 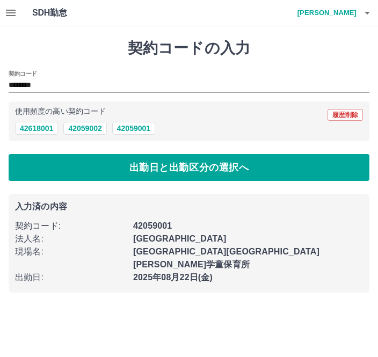 What do you see at coordinates (37, 128) in the screenshot?
I see `button: 42618001` at bounding box center [37, 128].